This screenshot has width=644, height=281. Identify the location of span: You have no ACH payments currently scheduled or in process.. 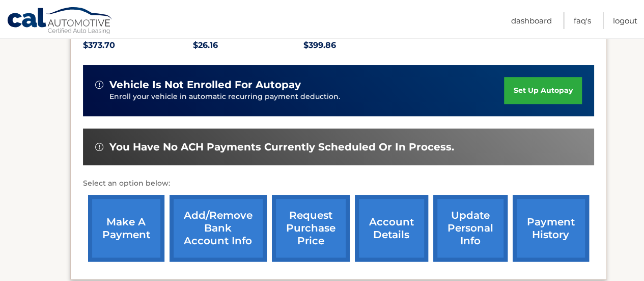
(281, 146).